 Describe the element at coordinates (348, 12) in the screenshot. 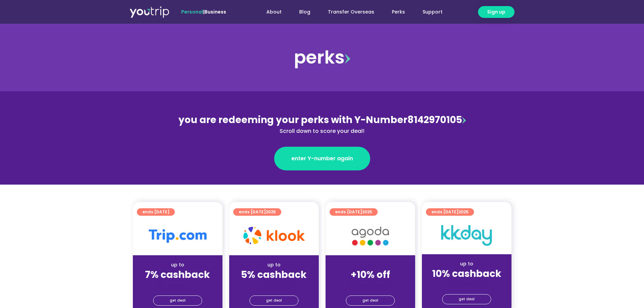

I see `nav: Menu` at that location.